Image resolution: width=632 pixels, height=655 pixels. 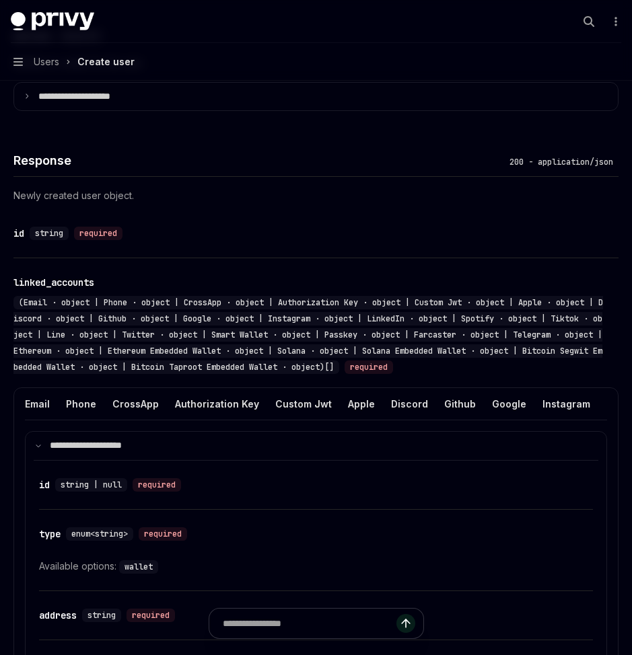 I want to click on div: Available options:, so click(x=315, y=566).